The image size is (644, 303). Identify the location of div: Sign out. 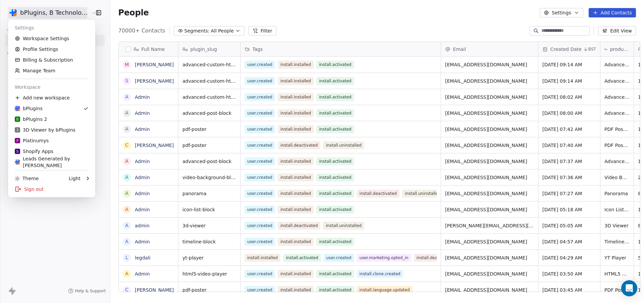
(52, 189).